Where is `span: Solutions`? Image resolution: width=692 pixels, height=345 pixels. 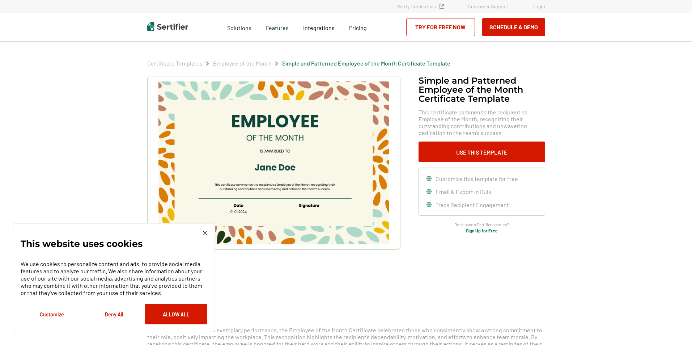 span: Solutions is located at coordinates (239, 27).